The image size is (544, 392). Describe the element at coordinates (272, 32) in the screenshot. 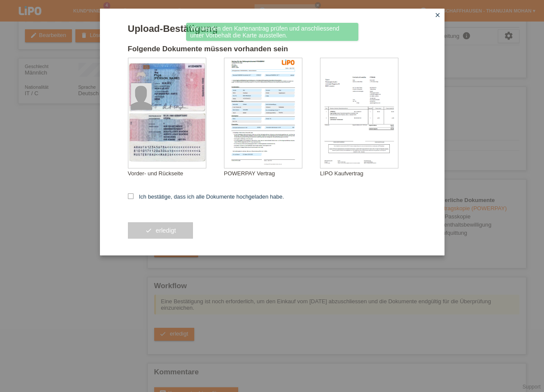

I see `div: Wir werden den Kartenantrag prüfen und anschliessend unter Vorbehalt die Karte ausstellen.` at that location.